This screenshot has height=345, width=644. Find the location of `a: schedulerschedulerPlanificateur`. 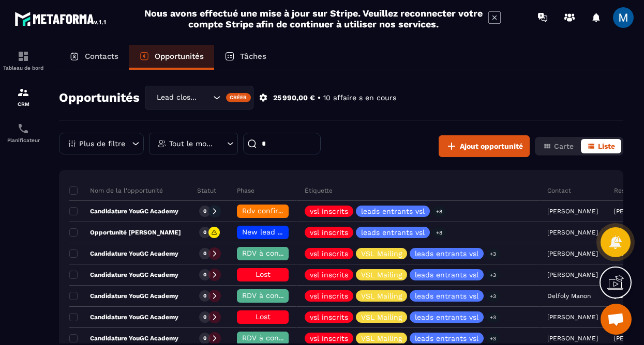

a: schedulerschedulerPlanificateur is located at coordinates (23, 133).